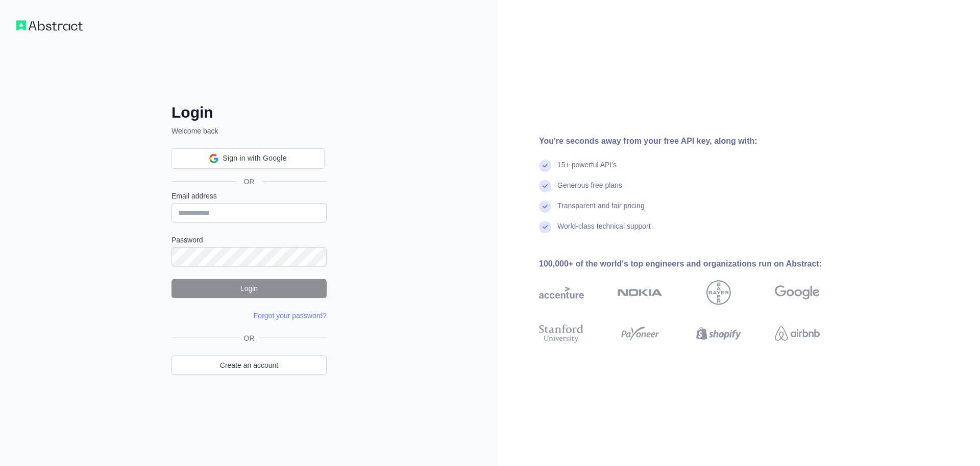  What do you see at coordinates (604, 231) in the screenshot?
I see `div: World-class technical support` at bounding box center [604, 231].